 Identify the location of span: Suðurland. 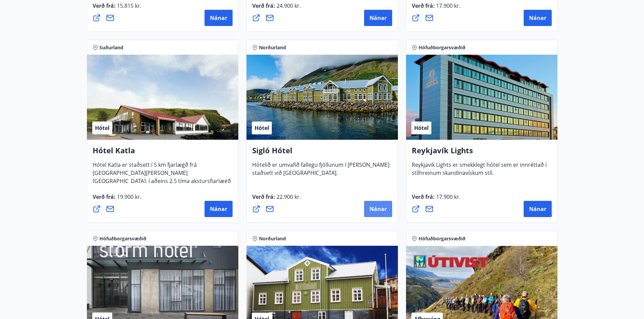
(111, 48).